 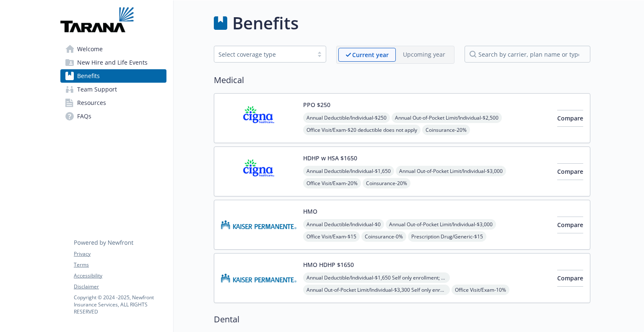 What do you see at coordinates (84, 116) in the screenshot?
I see `span: FAQs` at bounding box center [84, 116].